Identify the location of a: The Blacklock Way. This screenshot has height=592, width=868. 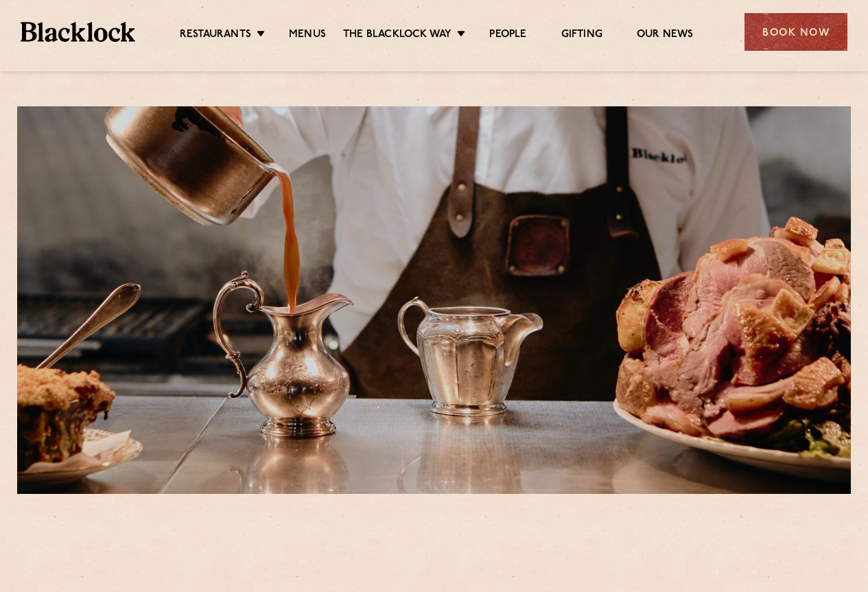
(397, 35).